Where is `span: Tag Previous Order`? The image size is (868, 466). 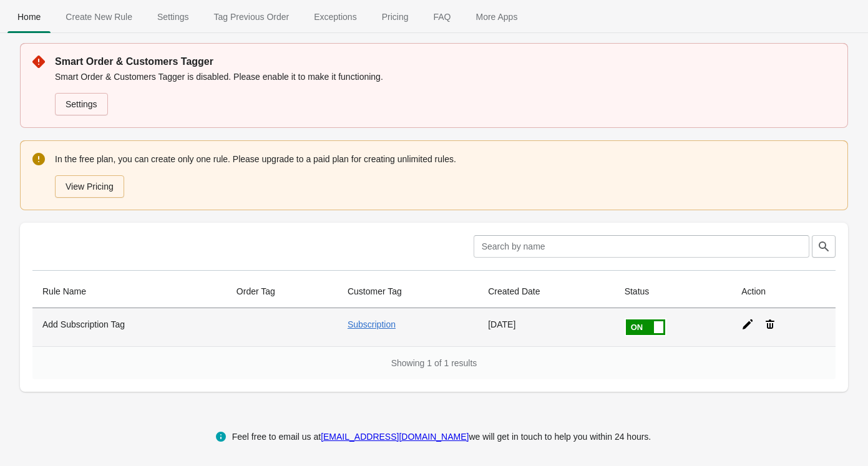 span: Tag Previous Order is located at coordinates (251, 17).